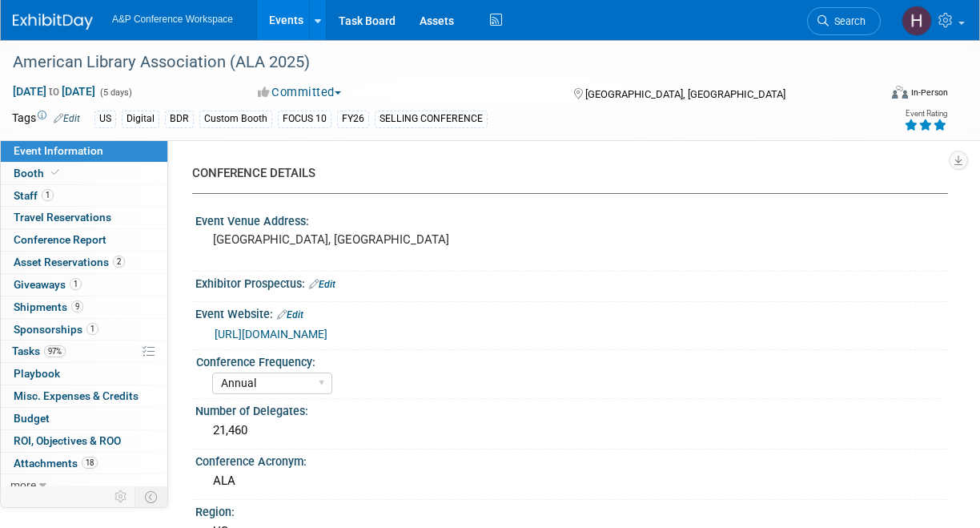 This screenshot has width=980, height=528. Describe the element at coordinates (55, 173) in the screenshot. I see `i: Booth reservation complete` at that location.